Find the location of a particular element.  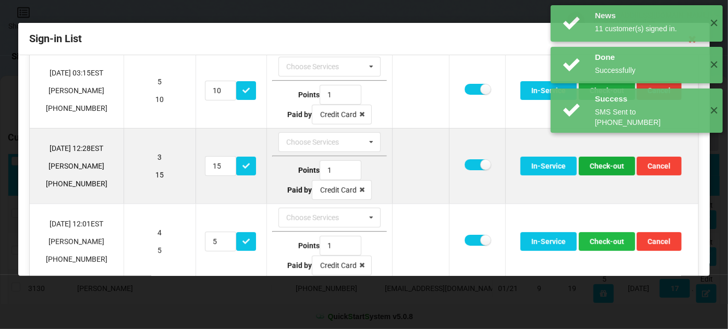

div: Done is located at coordinates (648, 57).